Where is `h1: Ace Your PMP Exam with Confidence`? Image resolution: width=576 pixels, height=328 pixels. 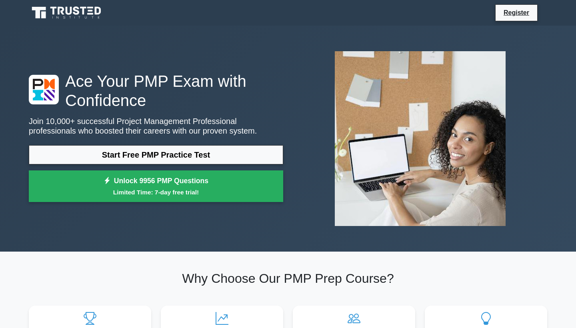 h1: Ace Your PMP Exam with Confidence is located at coordinates (156, 91).